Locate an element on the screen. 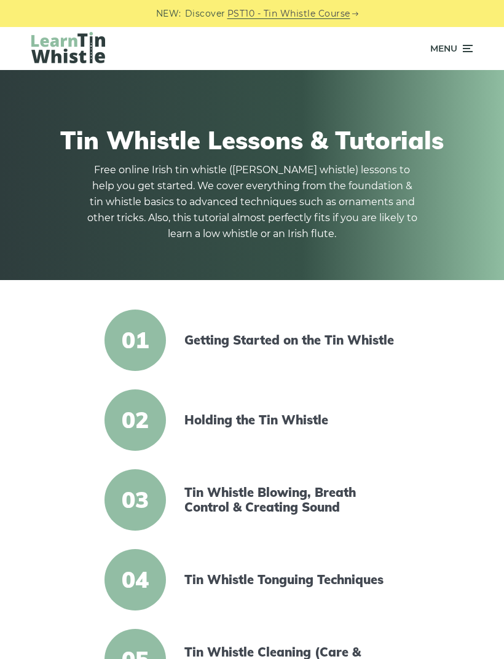 The image size is (504, 659). a: Holding the Tin Whistle is located at coordinates (290, 420).